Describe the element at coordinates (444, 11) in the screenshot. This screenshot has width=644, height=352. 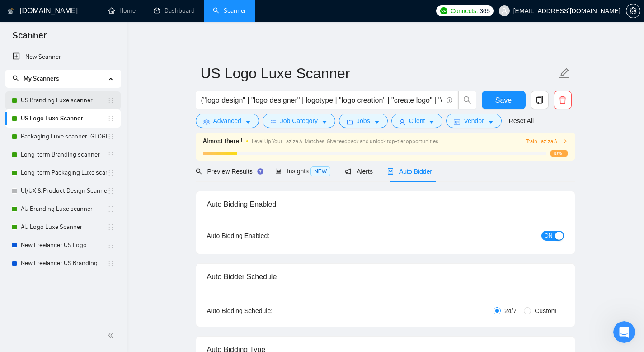
I see `img: upwork-logo.png` at that location.